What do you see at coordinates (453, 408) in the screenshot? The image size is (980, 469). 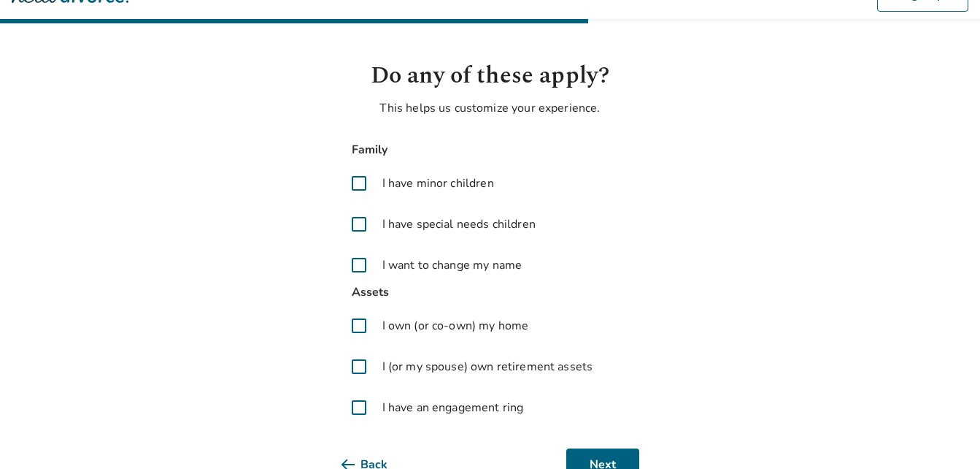 I see `span: I have an engagement ring` at bounding box center [453, 408].